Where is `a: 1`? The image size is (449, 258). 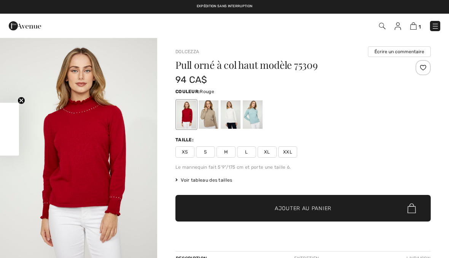
a: 1 is located at coordinates (415, 26).